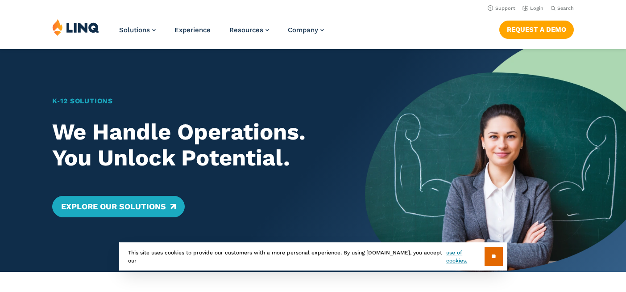  Describe the element at coordinates (192, 30) in the screenshot. I see `a: Experience` at that location.